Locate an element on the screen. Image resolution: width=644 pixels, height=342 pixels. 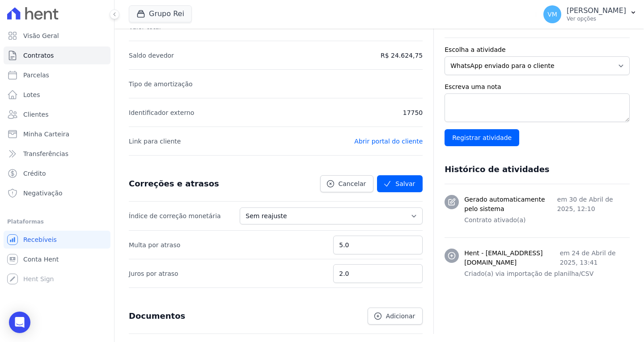
span: Cancelar is located at coordinates (353, 184).